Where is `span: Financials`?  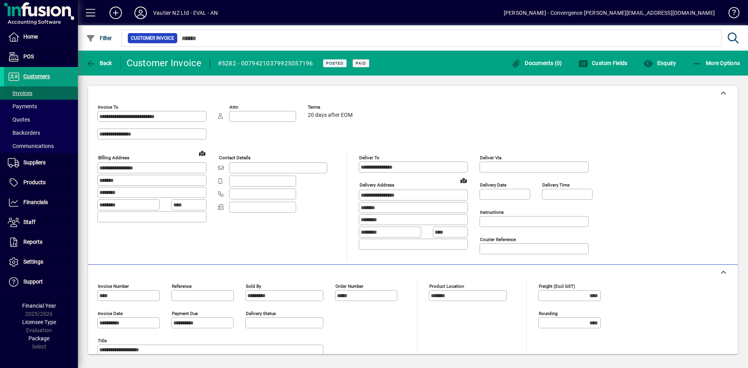
span: Financials is located at coordinates (35, 202).